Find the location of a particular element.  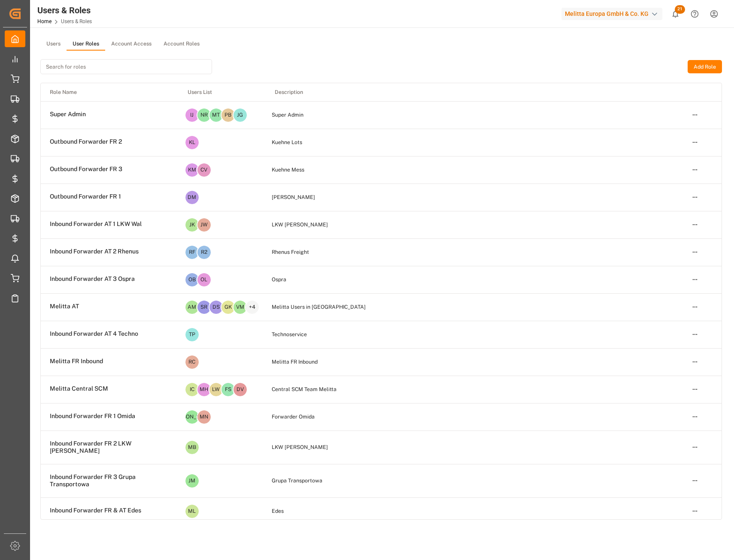

td: Grupa Transportowa is located at coordinates (474, 481).